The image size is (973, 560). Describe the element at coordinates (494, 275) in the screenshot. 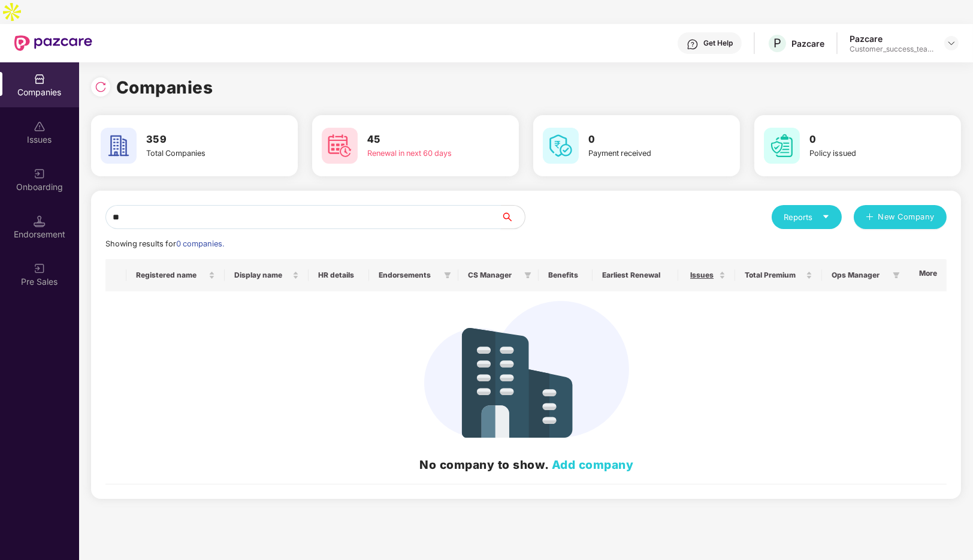

I see `span: CS Manager` at that location.